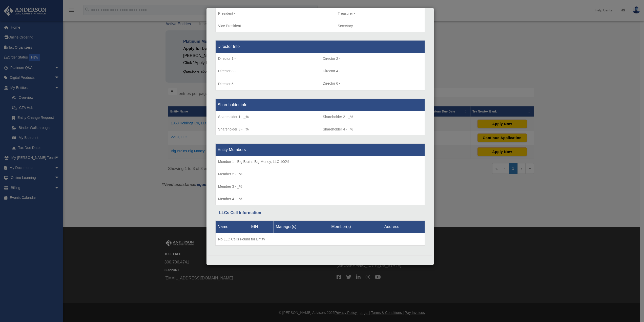 The image size is (644, 322). Describe the element at coordinates (320, 186) in the screenshot. I see `p: Member 3 - _%` at that location.